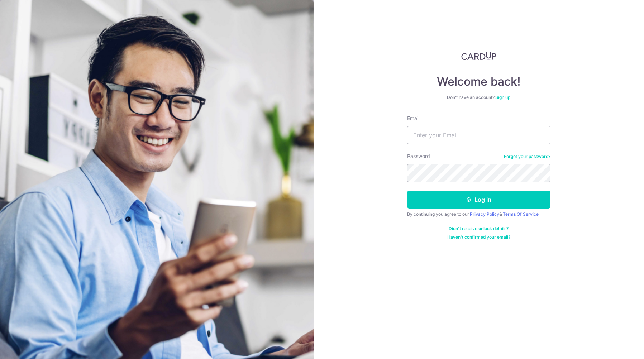 The image size is (644, 359). What do you see at coordinates (413, 118) in the screenshot?
I see `label: Email` at bounding box center [413, 118].